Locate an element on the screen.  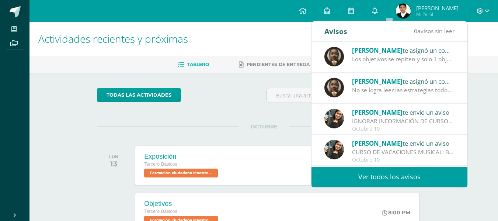
input: Busca una actividad próxima aquí... is located at coordinates (348, 95).